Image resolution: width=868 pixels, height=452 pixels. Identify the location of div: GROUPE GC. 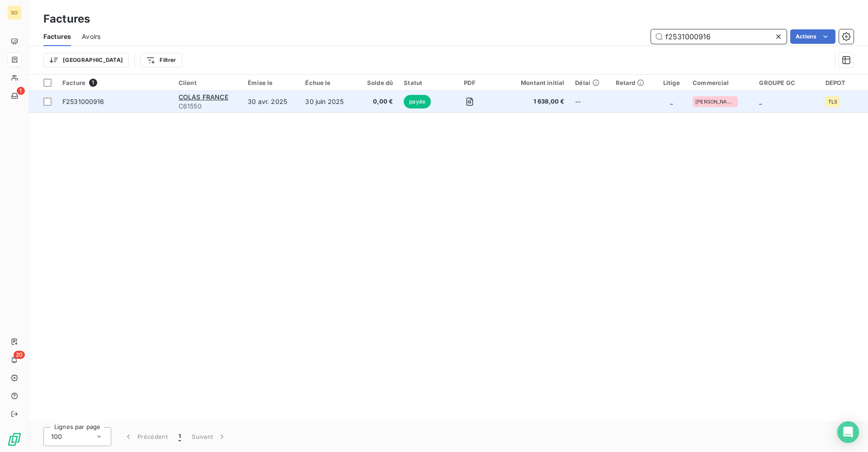
(787, 83).